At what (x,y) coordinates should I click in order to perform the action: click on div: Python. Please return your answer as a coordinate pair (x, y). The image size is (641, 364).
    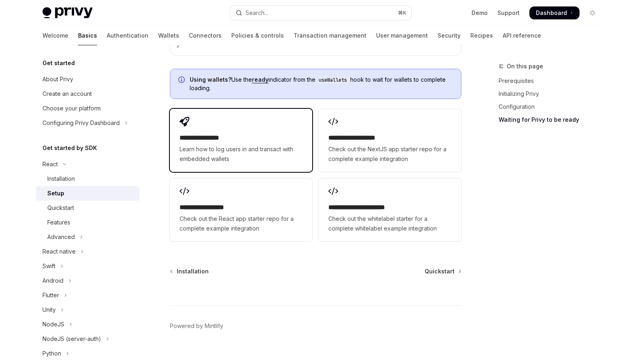
    Looking at the image, I should click on (52, 354).